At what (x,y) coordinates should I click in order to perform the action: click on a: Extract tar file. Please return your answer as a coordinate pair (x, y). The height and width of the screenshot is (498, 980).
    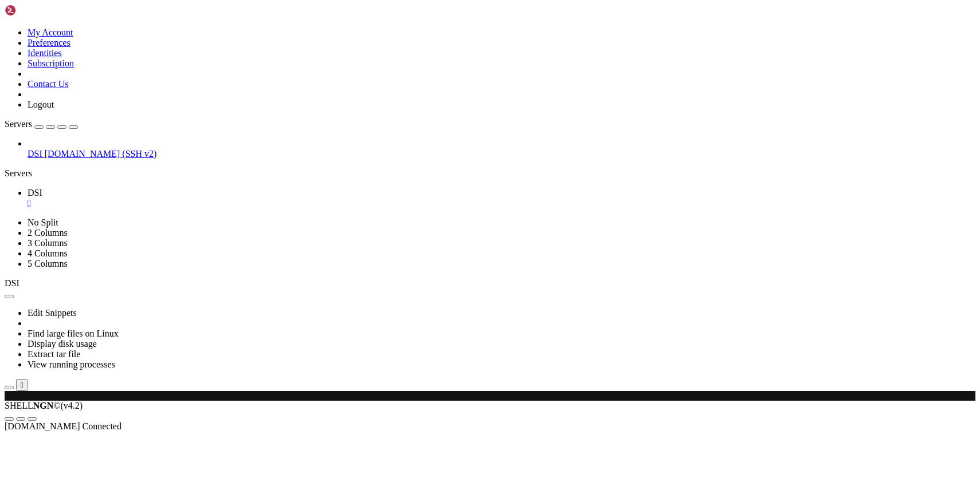
    Looking at the image, I should click on (54, 353).